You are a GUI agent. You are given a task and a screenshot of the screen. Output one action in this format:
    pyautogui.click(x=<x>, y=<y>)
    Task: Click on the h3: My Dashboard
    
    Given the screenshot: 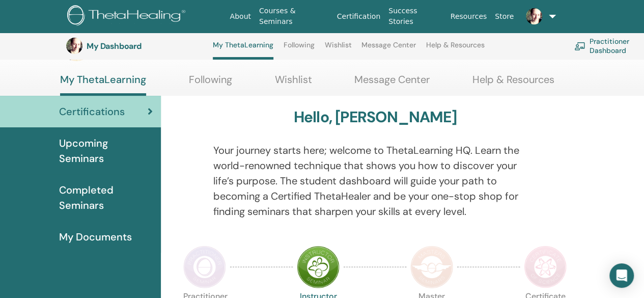 What is the action you would take?
    pyautogui.click(x=137, y=46)
    